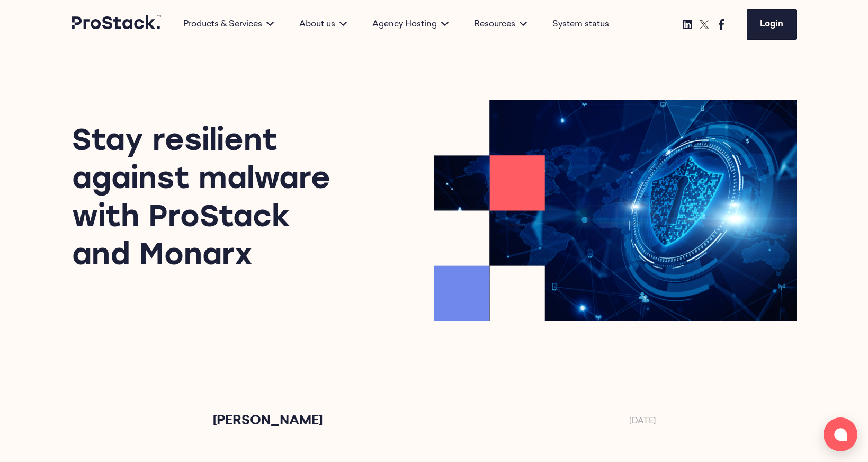  What do you see at coordinates (615, 210) in the screenshot?
I see `img: 234a9bc7-21e3-4584-8dd5-79b977bbbe91-768x468.png` at bounding box center [615, 210].